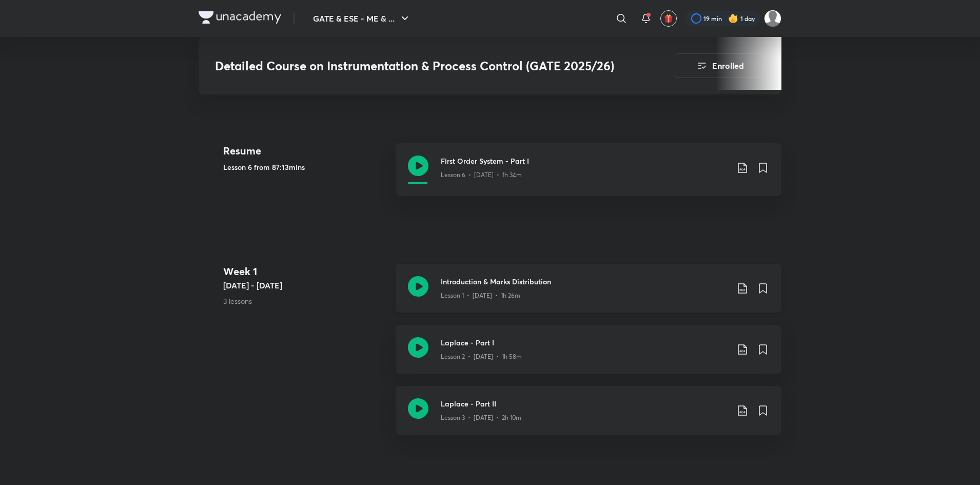 The image size is (980, 485). What do you see at coordinates (584, 404) in the screenshot?
I see `h3: Laplace - Part II` at bounding box center [584, 404].